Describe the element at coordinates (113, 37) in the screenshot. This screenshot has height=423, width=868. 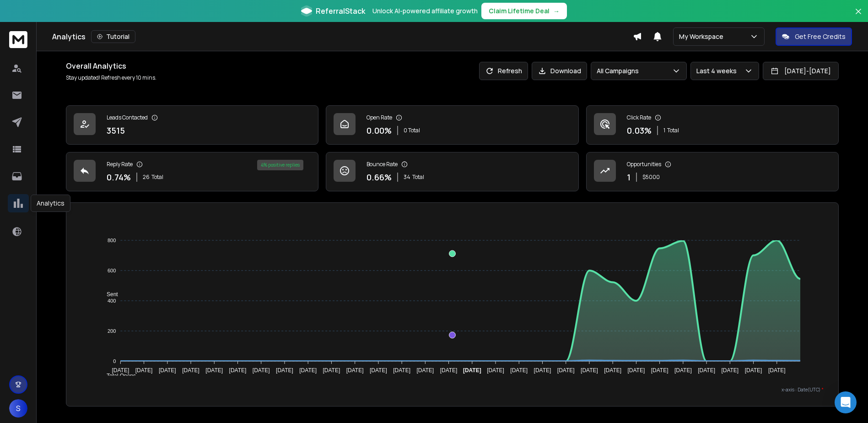
I see `button: Tutorial` at that location.